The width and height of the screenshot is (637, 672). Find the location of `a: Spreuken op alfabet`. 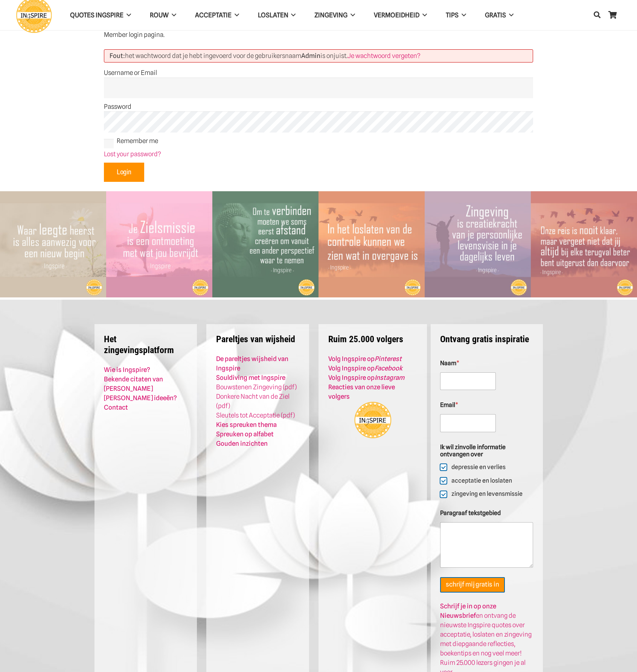

a: Spreuken op alfabet is located at coordinates (245, 434).